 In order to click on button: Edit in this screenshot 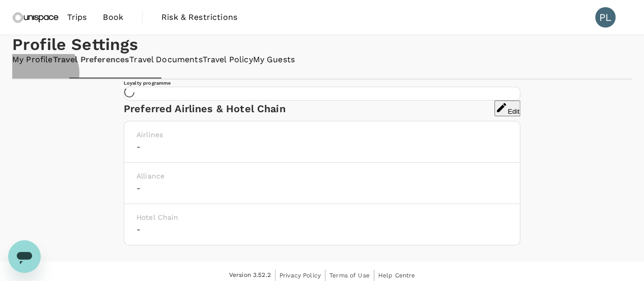, I will do `click(507, 108)`.